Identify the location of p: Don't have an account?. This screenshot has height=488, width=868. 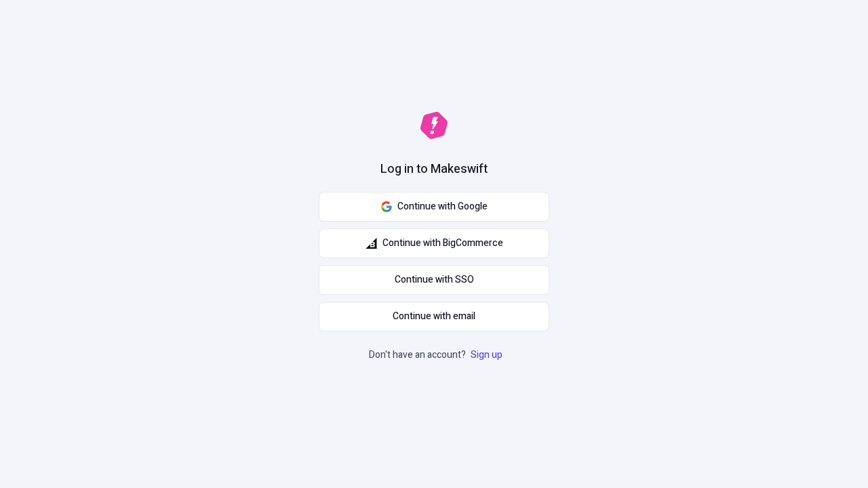
(437, 355).